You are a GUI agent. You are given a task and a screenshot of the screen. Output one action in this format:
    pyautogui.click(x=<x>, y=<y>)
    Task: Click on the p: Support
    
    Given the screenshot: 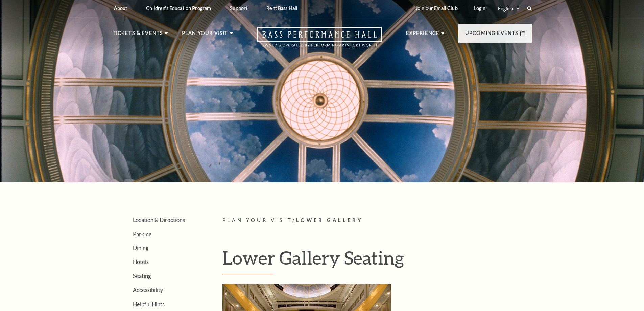 What is the action you would take?
    pyautogui.click(x=238, y=8)
    